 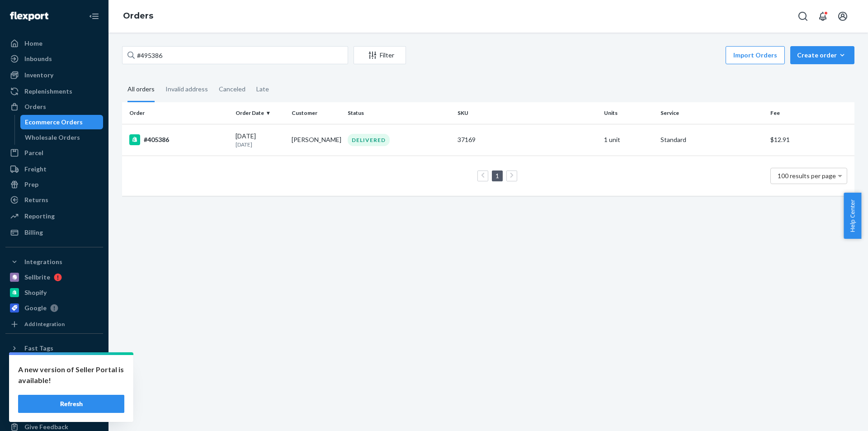 What do you see at coordinates (55, 396) in the screenshot?
I see `button: Talk to Support` at bounding box center [55, 396].